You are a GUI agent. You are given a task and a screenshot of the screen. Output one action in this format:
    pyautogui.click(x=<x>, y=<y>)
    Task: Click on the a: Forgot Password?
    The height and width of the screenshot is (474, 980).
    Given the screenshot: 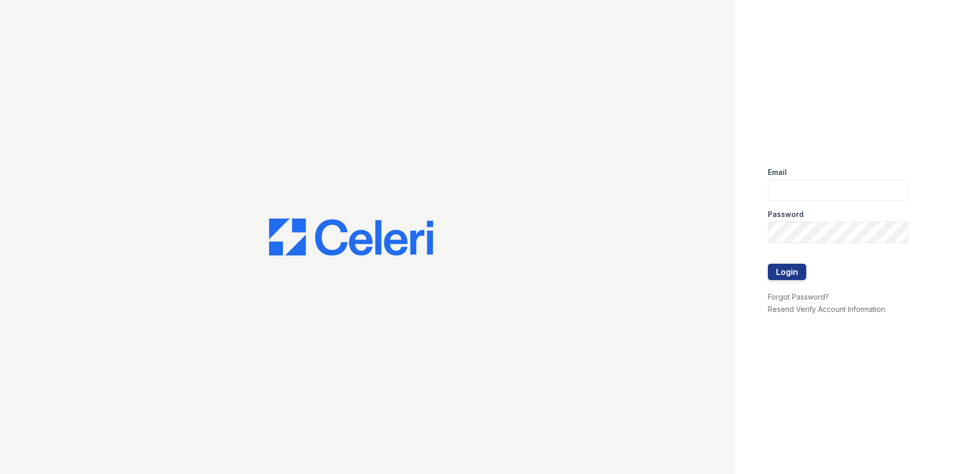 What is the action you would take?
    pyautogui.click(x=798, y=296)
    